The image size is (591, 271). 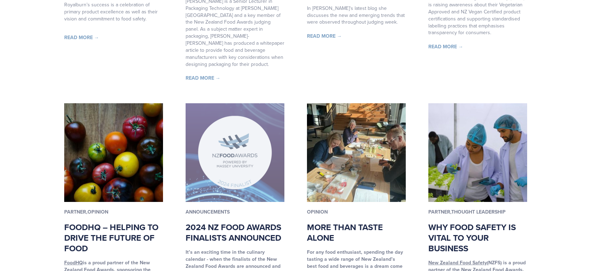 I want to click on p: Announcements, so click(x=235, y=212).